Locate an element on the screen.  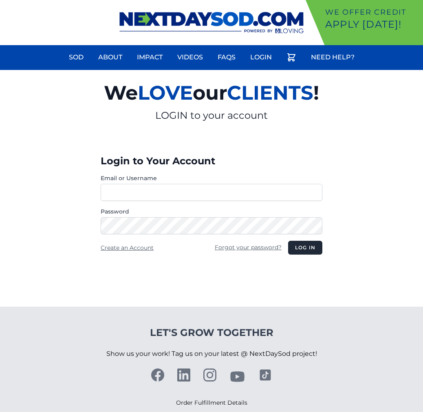
button: Log in is located at coordinates (305, 248).